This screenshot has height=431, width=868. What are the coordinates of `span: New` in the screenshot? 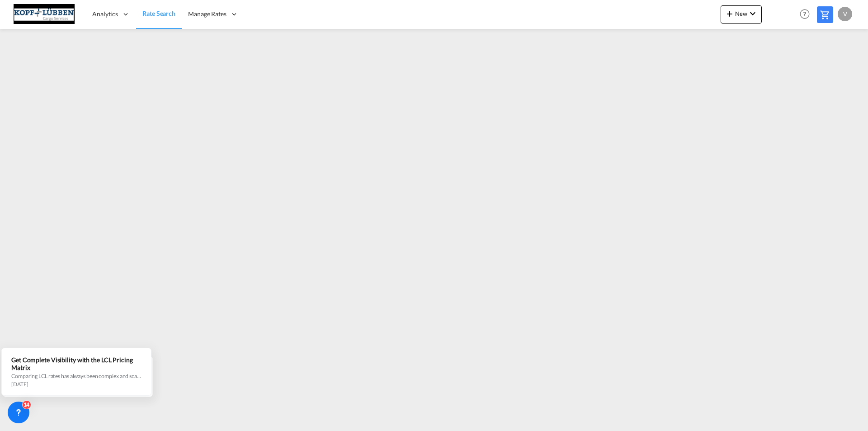 It's located at (741, 13).